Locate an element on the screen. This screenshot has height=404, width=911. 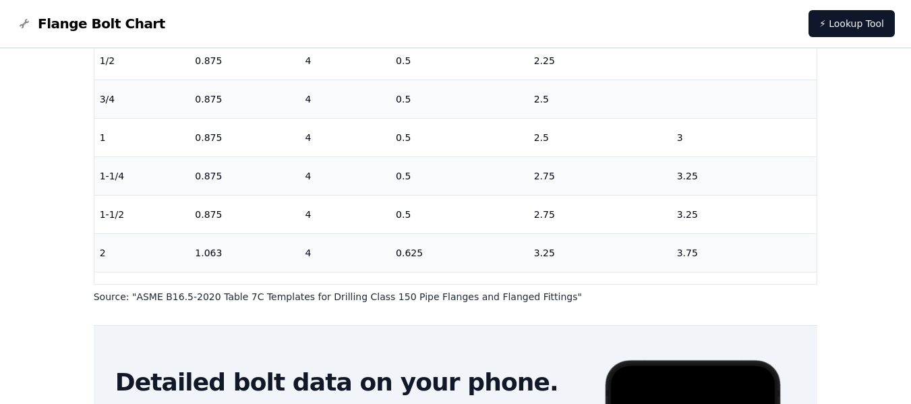
td: 1 is located at coordinates (142, 137).